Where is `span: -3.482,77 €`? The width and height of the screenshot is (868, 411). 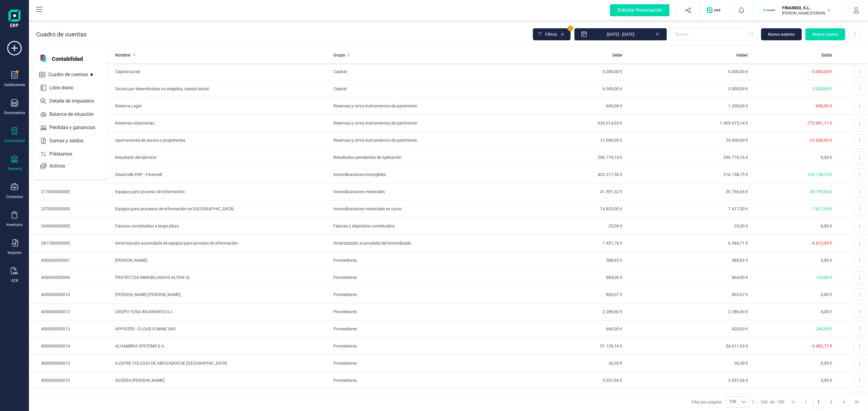 span: -3.482,77 € is located at coordinates (822, 346).